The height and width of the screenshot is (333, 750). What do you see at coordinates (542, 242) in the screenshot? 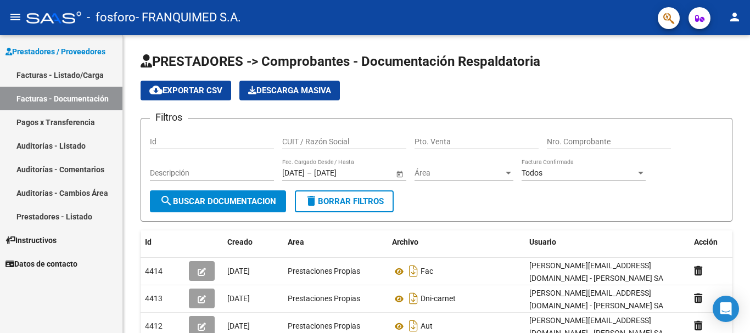
I see `span: Usuario` at bounding box center [542, 242].